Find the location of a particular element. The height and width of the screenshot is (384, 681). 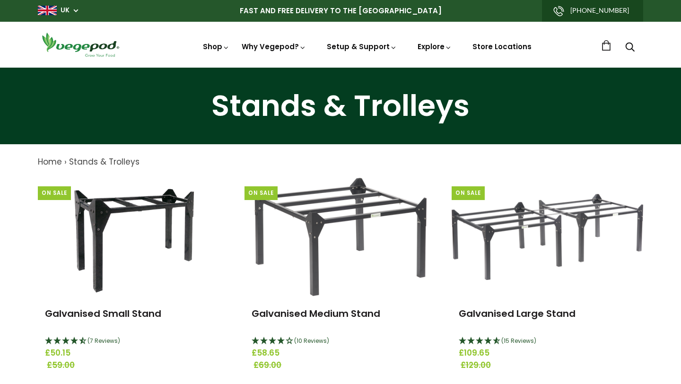

a: Galvanised Large Stand is located at coordinates (517, 314).